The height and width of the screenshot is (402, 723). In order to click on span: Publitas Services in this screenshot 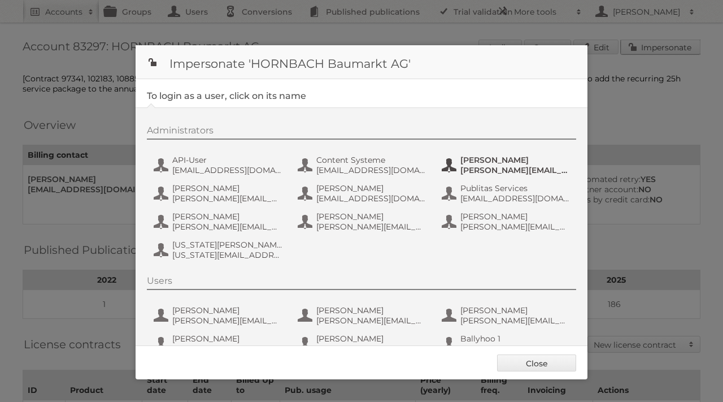, I will do `click(515, 188)`.